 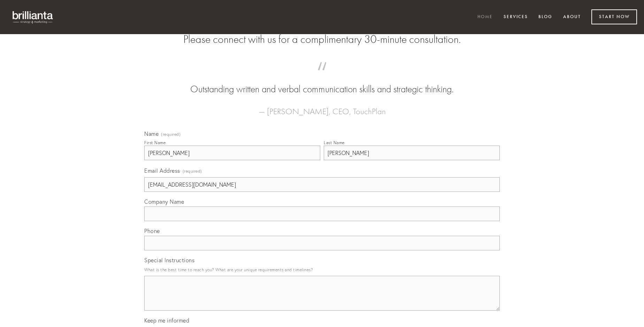 What do you see at coordinates (322, 270) in the screenshot?
I see `p: What is the best time to reach you? What are your unique requirements and timelines?` at bounding box center [322, 270].